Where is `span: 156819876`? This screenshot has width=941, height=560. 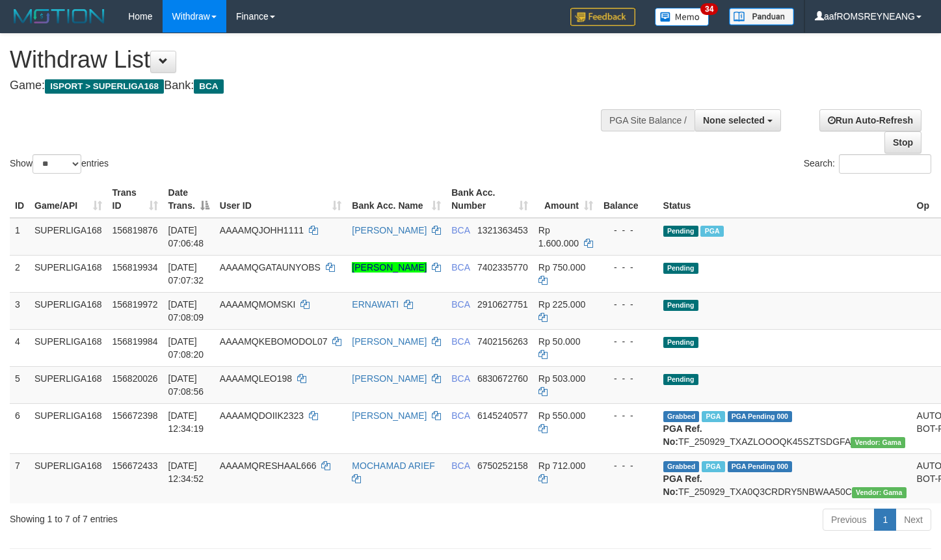 span: 156819876 is located at coordinates (135, 231).